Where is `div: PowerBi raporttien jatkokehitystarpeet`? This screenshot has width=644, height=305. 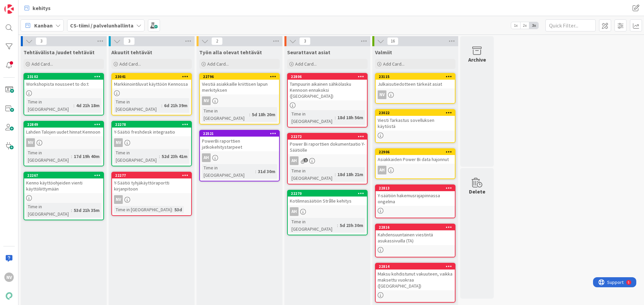 div: PowerBi raporttien jatkokehitystarpeet is located at coordinates (239, 144).